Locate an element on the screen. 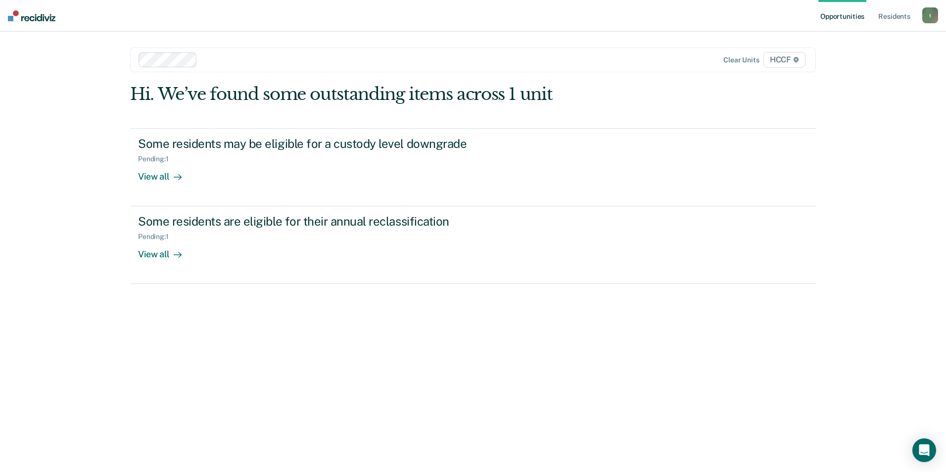  a: Some residents may be eligible for a custody level downgradePending:1View all is located at coordinates (473, 167).